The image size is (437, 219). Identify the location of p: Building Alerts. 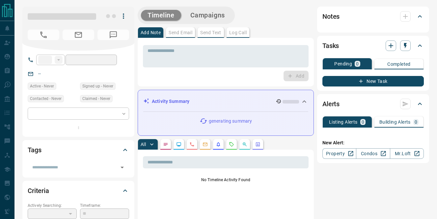
(395, 122).